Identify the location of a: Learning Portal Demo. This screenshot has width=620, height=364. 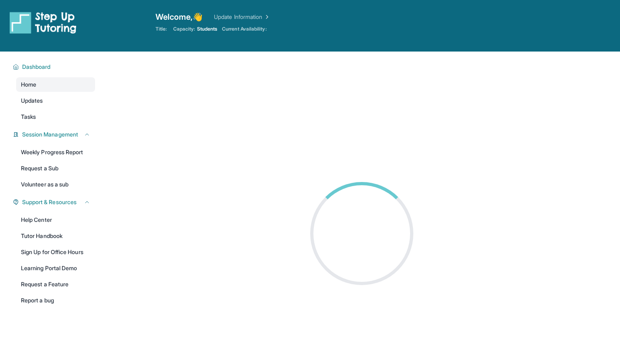
(56, 268).